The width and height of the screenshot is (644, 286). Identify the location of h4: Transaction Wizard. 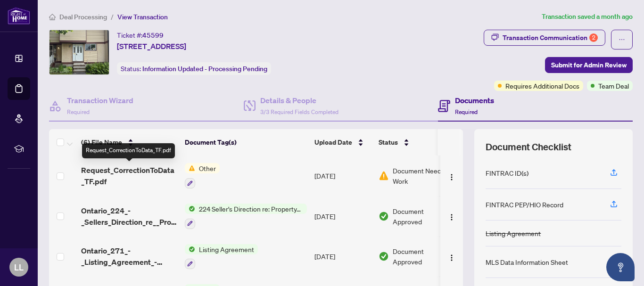
(100, 100).